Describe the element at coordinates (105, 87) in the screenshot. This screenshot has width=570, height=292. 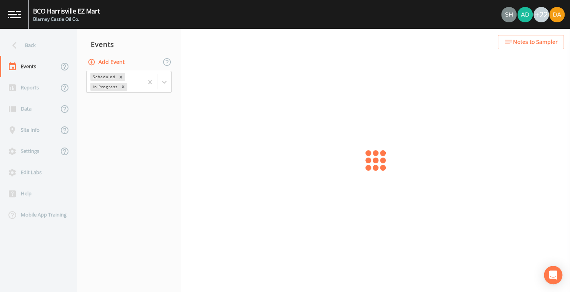
I see `div: In Progress` at that location.